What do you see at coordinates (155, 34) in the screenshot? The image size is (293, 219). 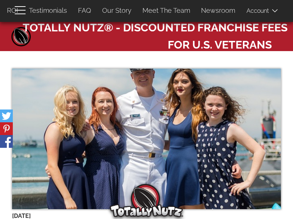 I see `span: Totally Nutz® - Discounted Franchise Fees for U.S. Veterans` at bounding box center [155, 34].